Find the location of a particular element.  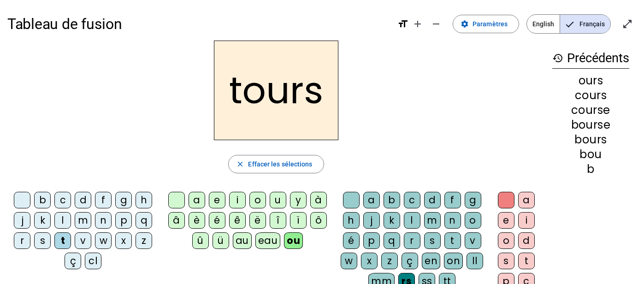

div: bou is located at coordinates (590, 154).